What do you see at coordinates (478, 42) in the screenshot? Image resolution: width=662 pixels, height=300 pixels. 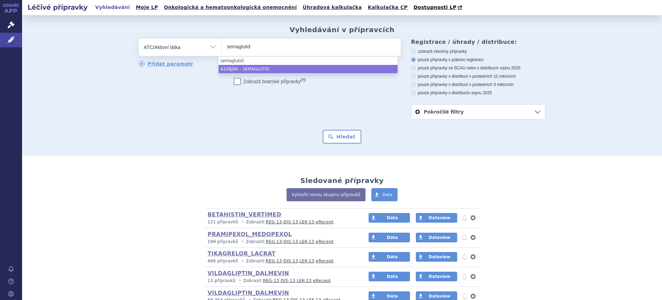 I see `h3: Registrace / úhrady / distribuce:` at bounding box center [478, 42].